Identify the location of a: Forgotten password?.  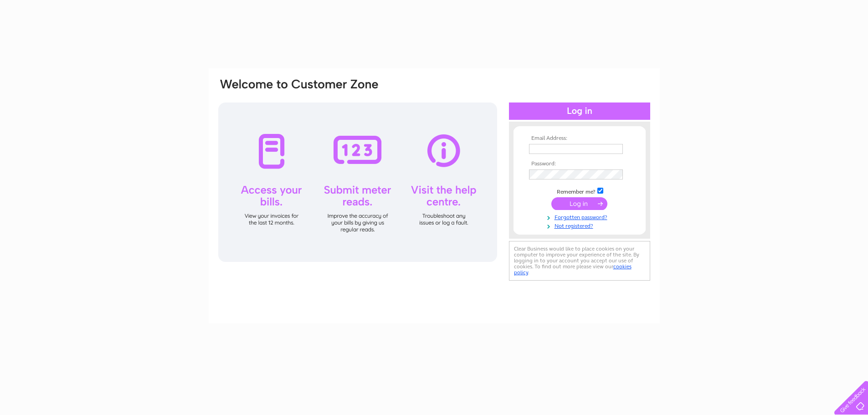
(581, 217).